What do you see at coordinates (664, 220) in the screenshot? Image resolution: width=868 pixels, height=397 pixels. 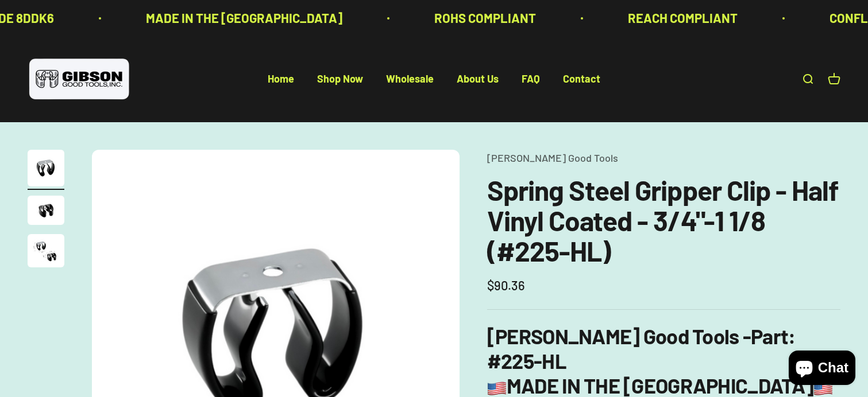 I see `h1: Spring Steel Gripper Clip - Half Vinyl Coated - 3/4"-1 1/8 (#225-HL)` at bounding box center [664, 220].